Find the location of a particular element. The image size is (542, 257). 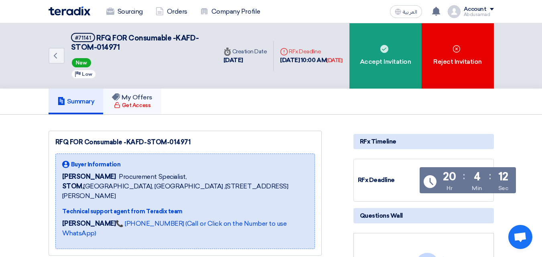

span: Buyer Information is located at coordinates (96, 164).